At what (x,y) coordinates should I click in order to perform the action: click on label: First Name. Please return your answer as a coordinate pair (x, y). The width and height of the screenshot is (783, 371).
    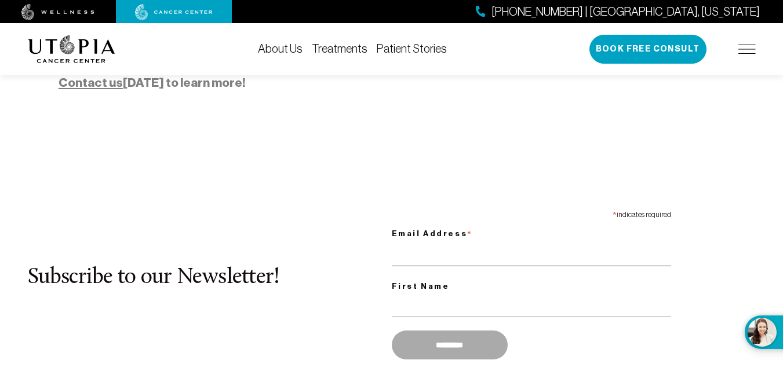
    Looking at the image, I should click on (531, 287).